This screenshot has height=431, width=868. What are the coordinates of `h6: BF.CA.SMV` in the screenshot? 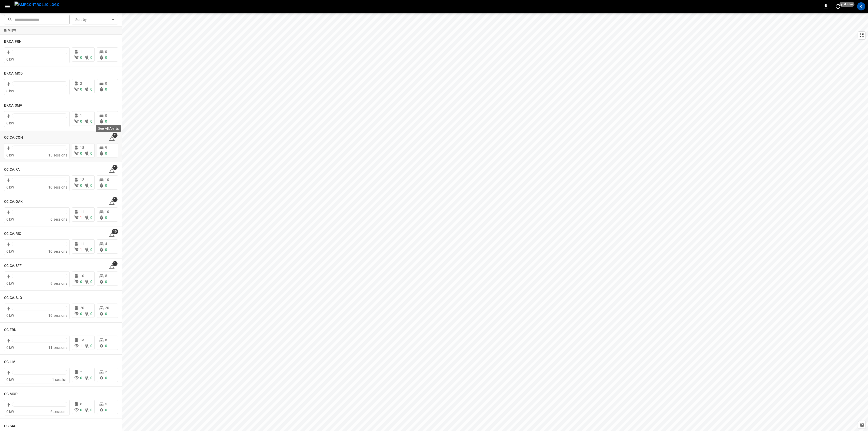 It's located at (13, 105).